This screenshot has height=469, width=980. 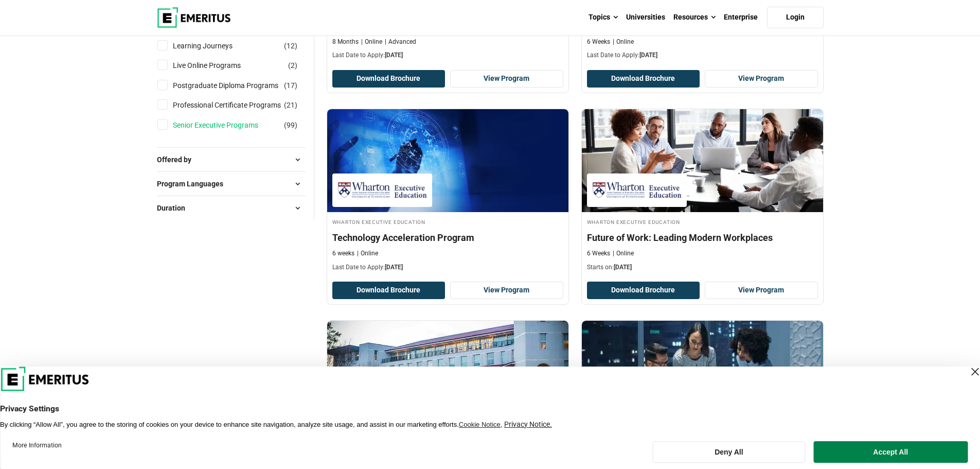 I want to click on span: 99, so click(x=290, y=126).